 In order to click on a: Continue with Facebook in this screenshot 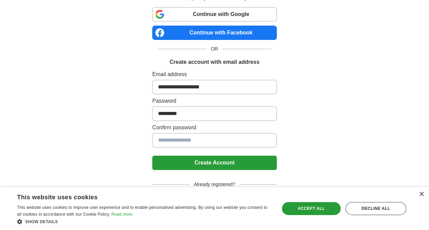, I will do `click(214, 33)`.